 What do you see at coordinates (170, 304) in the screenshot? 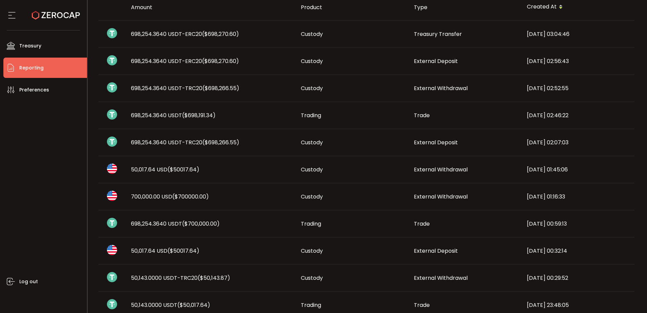
I see `span: 50,143.0000 USDT` at bounding box center [170, 304].